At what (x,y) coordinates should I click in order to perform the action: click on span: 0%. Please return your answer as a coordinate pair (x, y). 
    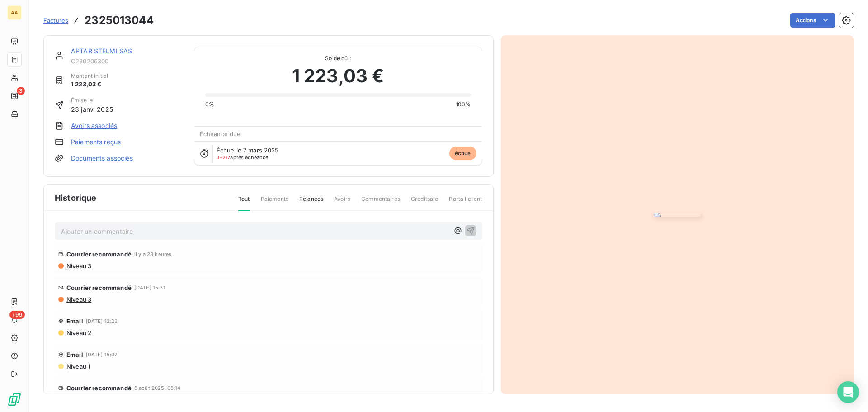
    Looking at the image, I should click on (210, 105).